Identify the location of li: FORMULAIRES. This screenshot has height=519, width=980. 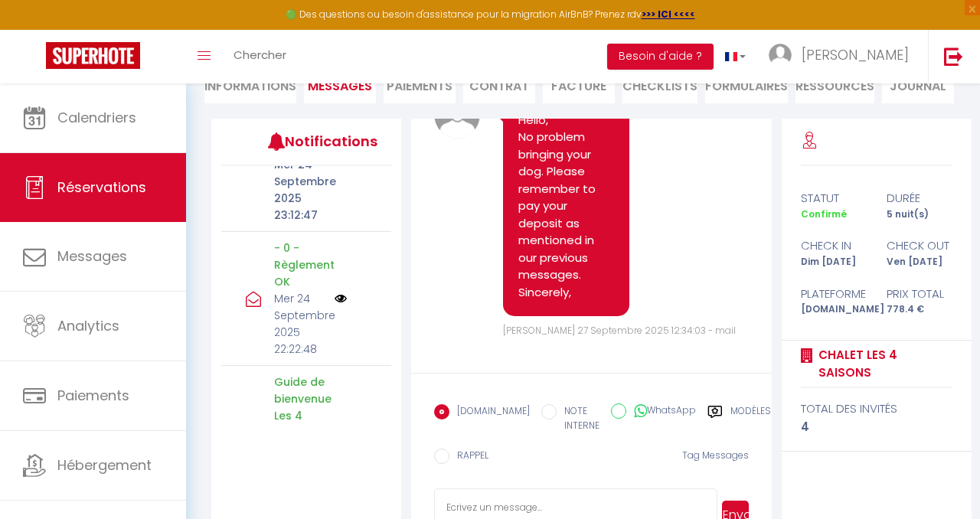
(747, 84).